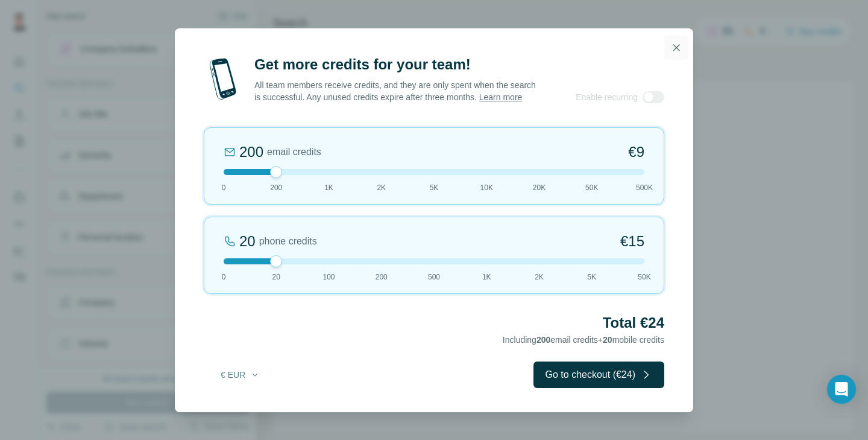 The image size is (868, 440). Describe the element at coordinates (434, 277) in the screenshot. I see `span: 500` at that location.